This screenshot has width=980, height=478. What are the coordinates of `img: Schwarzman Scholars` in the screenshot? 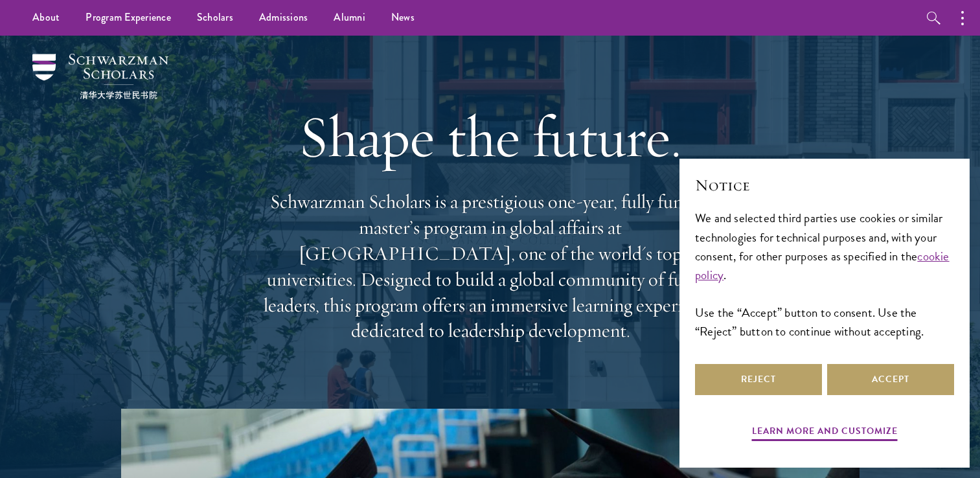 It's located at (101, 76).